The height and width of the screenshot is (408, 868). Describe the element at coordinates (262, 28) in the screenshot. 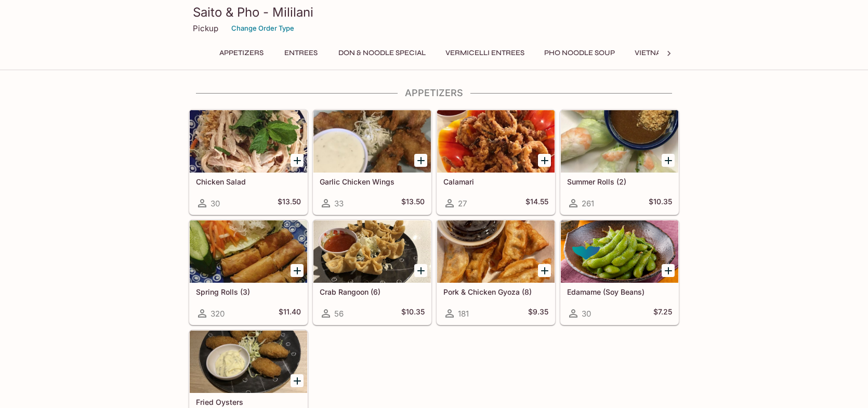

I see `button: Change Order Type` at that location.